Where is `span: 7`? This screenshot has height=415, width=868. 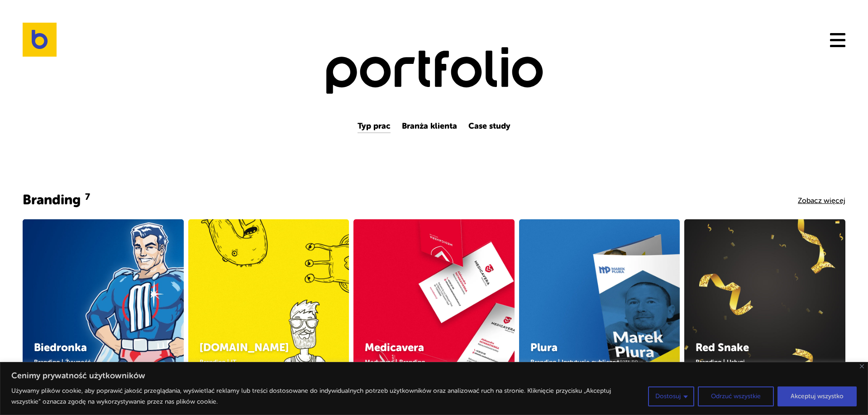
span: 7 is located at coordinates (87, 196).